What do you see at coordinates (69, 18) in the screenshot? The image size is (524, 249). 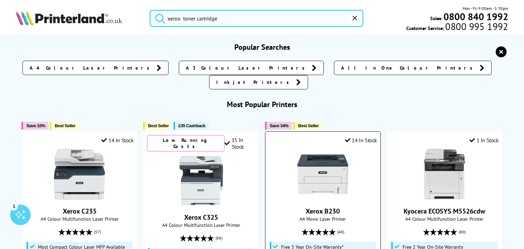 I see `img: Printerland Logo` at bounding box center [69, 18].